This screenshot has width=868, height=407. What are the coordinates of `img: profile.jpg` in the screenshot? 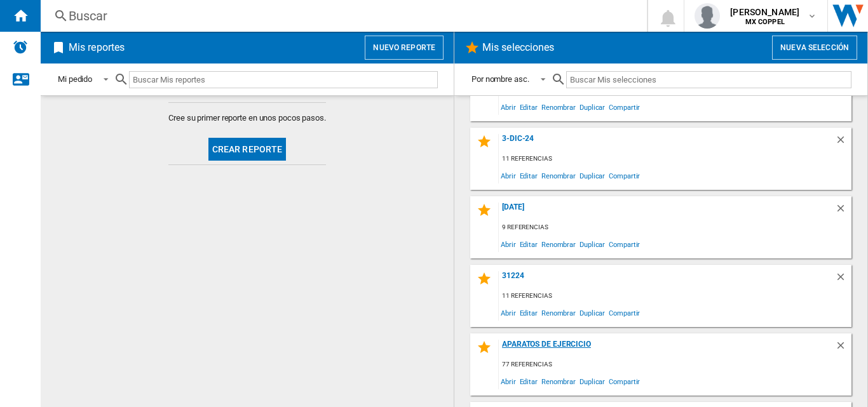 It's located at (708, 16).